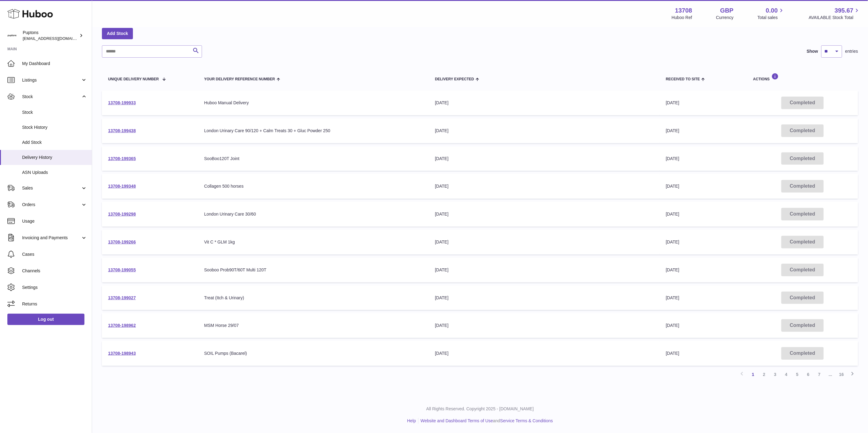  I want to click on a: 3, so click(776, 374).